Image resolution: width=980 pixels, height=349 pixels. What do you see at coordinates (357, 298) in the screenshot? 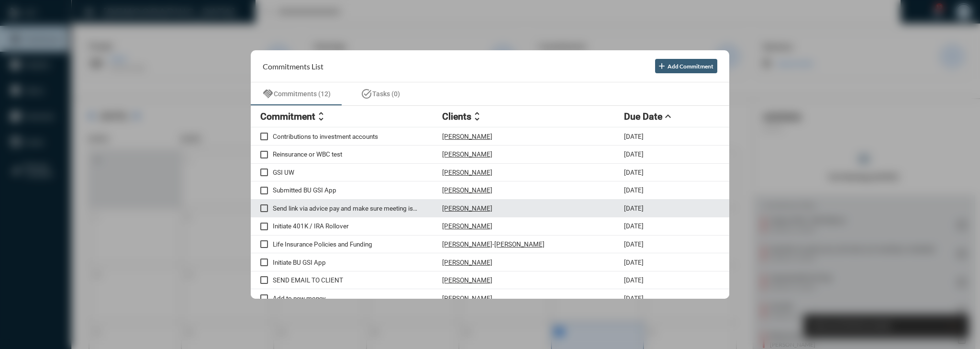
I see `p: Add to new money` at bounding box center [357, 298].